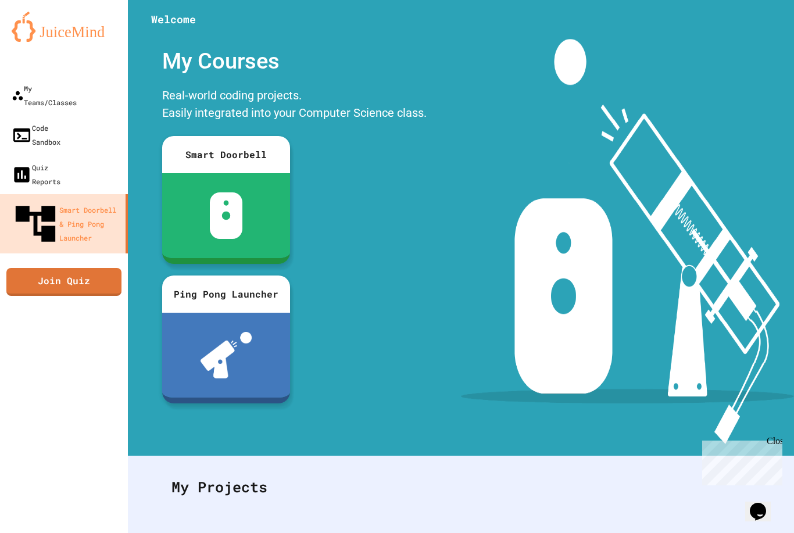 The image size is (794, 533). What do you see at coordinates (627, 241) in the screenshot?
I see `img: banner-image-my-projects.png` at bounding box center [627, 241].